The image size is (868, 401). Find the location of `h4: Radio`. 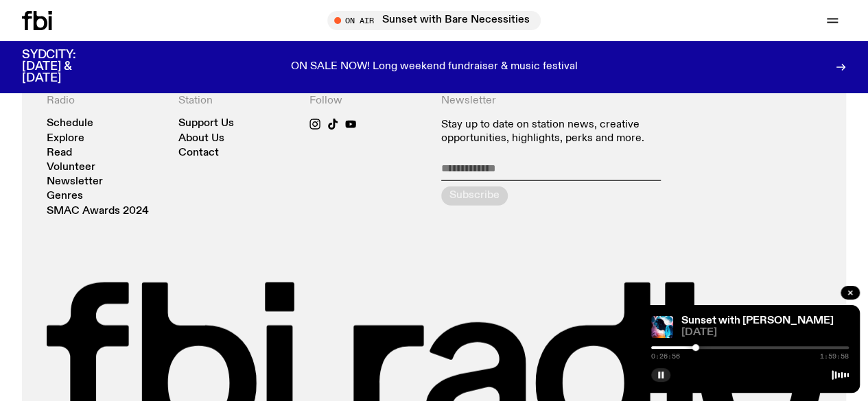

h4: Radio is located at coordinates (106, 101).